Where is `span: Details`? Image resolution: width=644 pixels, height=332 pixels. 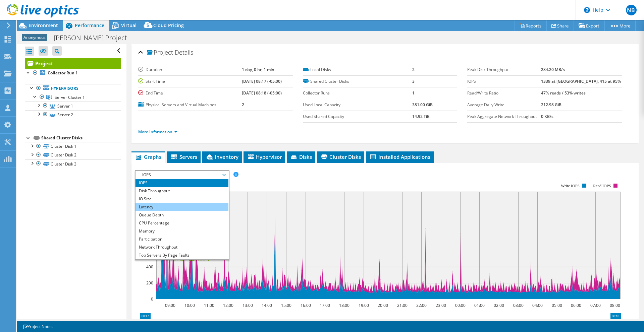 span: Details is located at coordinates (184, 52).